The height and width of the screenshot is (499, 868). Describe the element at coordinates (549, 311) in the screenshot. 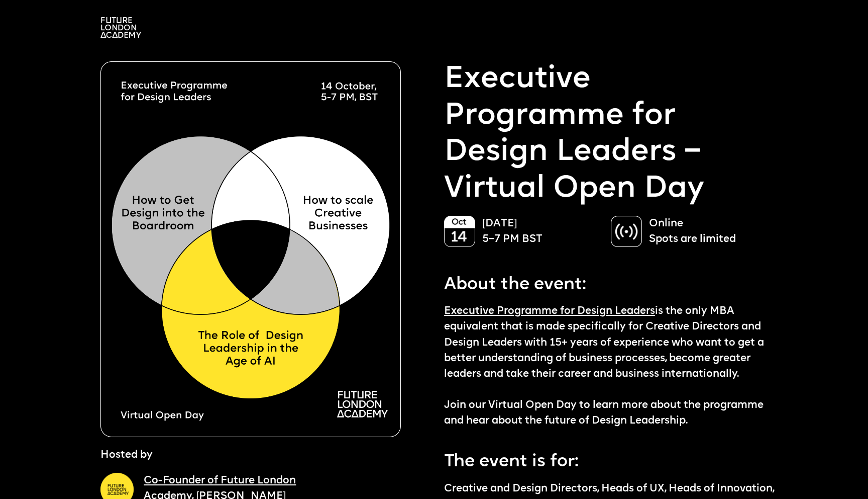

I see `a: Executive Programme for Design Leaders` at that location.